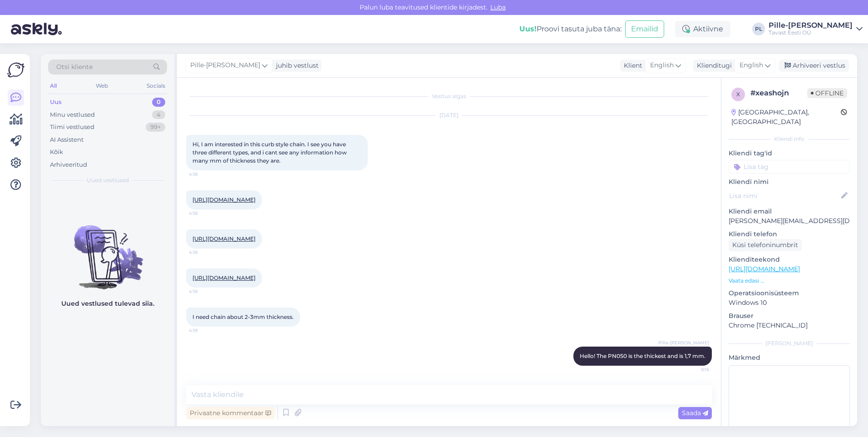 The image size is (868, 437). What do you see at coordinates (108, 180) in the screenshot?
I see `span: Uued vestlused` at bounding box center [108, 180].